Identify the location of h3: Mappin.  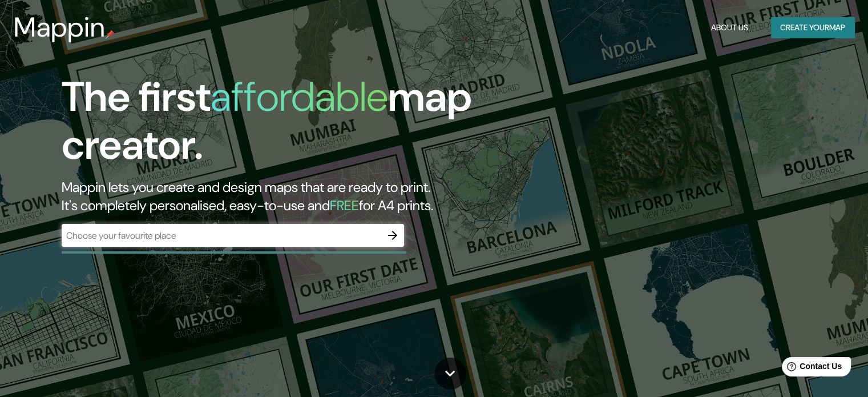
(60, 27).